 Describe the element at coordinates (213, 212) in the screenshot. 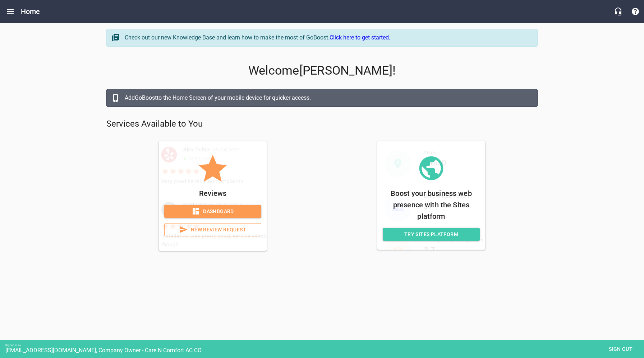

I see `span: Dashboard` at that location.